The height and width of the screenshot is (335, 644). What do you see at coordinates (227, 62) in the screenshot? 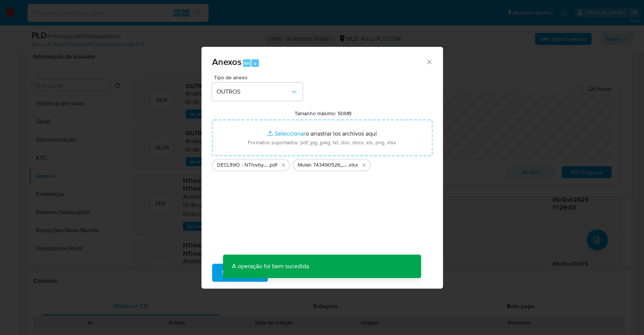
I see `span: Anexos` at bounding box center [227, 62].